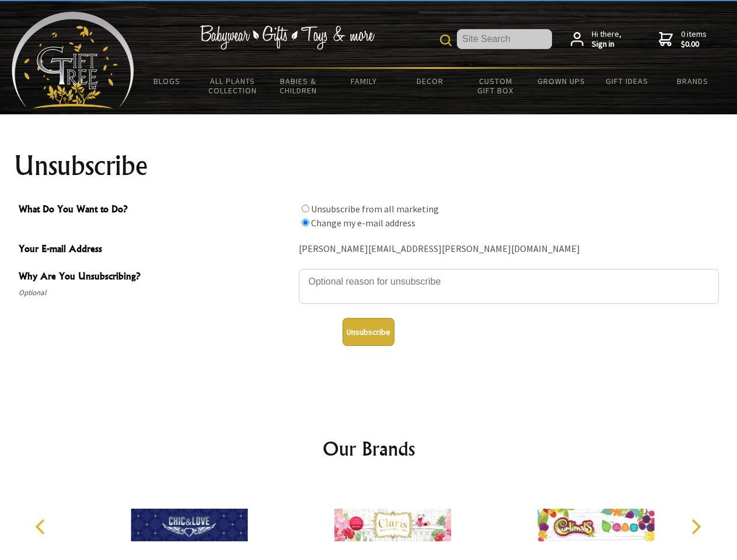  What do you see at coordinates (627, 81) in the screenshot?
I see `a: Gift Ideas` at bounding box center [627, 81].